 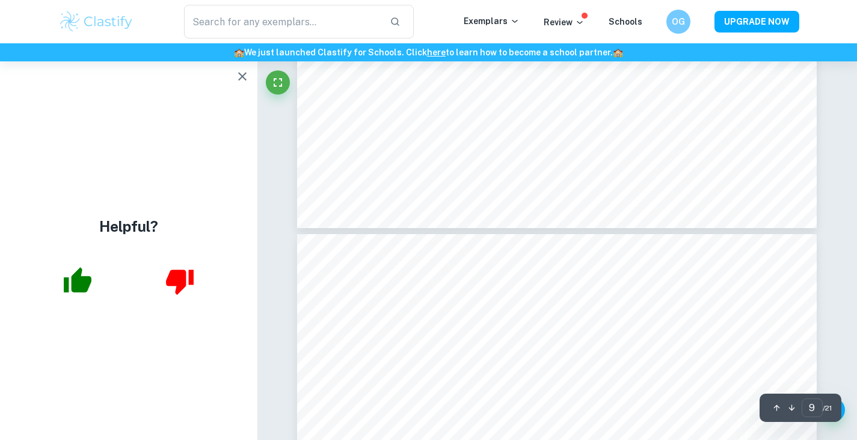 I want to click on a: Clastify logo, so click(x=96, y=22).